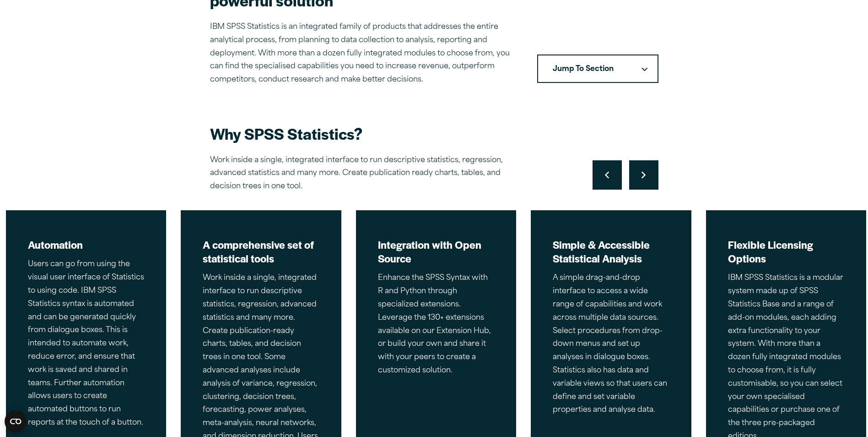 The height and width of the screenshot is (437, 868). Describe the element at coordinates (362, 54) in the screenshot. I see `p: IBM SPSS Statistics is an integrated family of products that addresses the entire analytical proc...` at that location.